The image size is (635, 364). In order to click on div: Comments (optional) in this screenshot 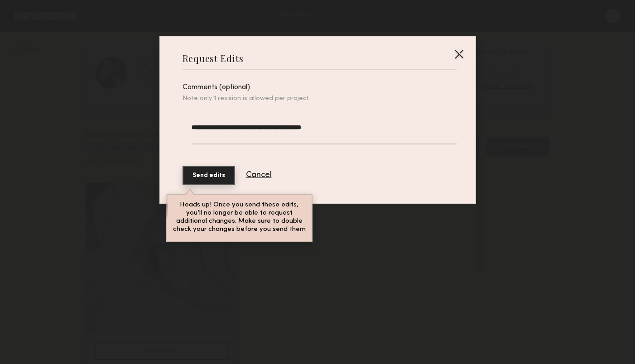, I will do `click(320, 88)`.